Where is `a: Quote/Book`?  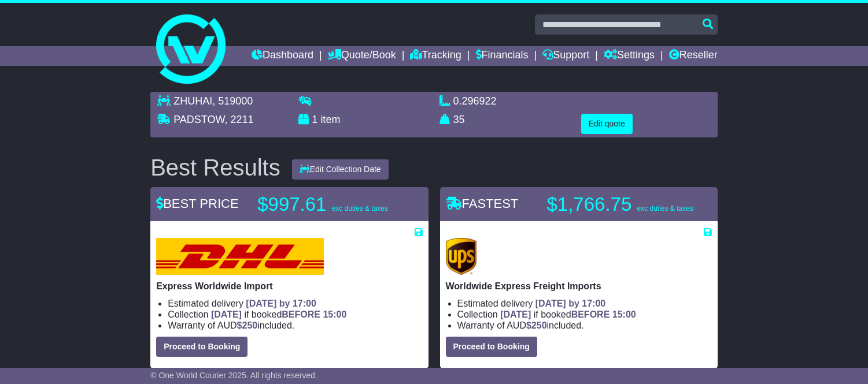
a: Quote/Book is located at coordinates (362, 56).